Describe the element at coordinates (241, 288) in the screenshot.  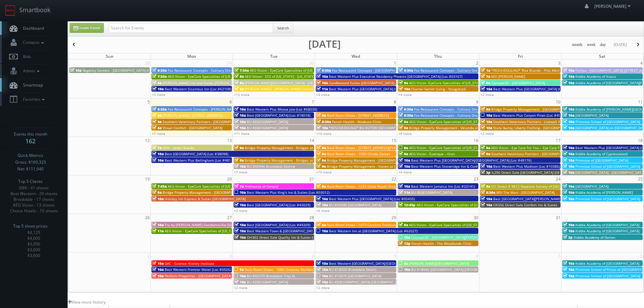
I see `a: +2 more` at that location.